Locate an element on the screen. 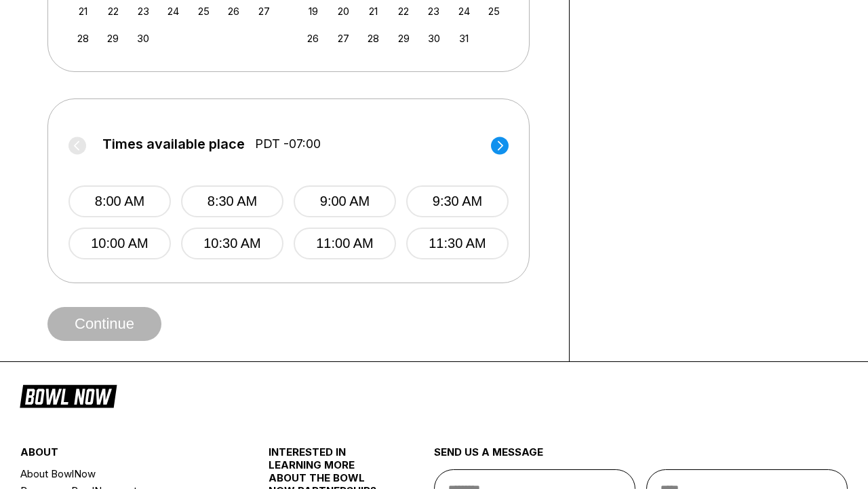  a: About BowlNow is located at coordinates (123, 473).